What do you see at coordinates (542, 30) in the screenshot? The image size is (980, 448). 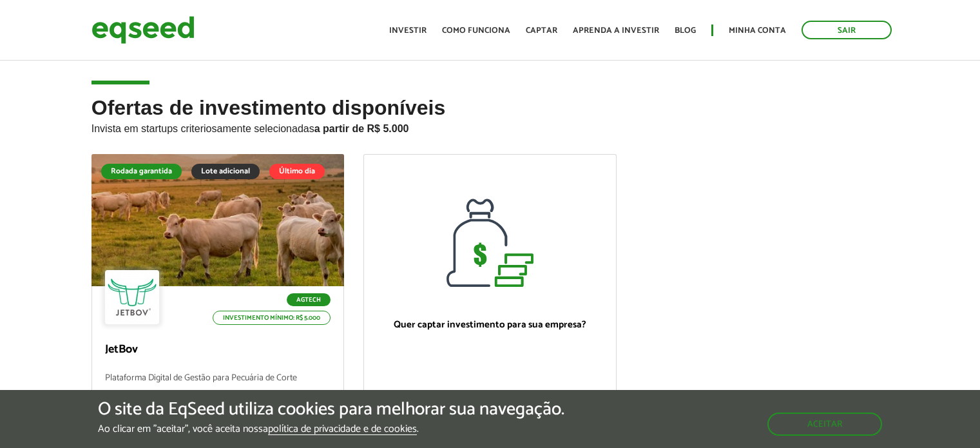 I see `a: Captar` at bounding box center [542, 30].